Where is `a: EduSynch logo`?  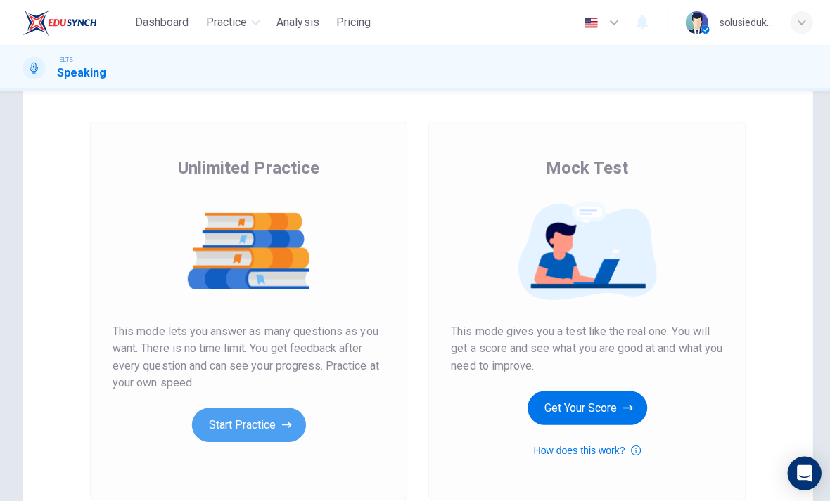
a: EduSynch logo is located at coordinates (75, 23).